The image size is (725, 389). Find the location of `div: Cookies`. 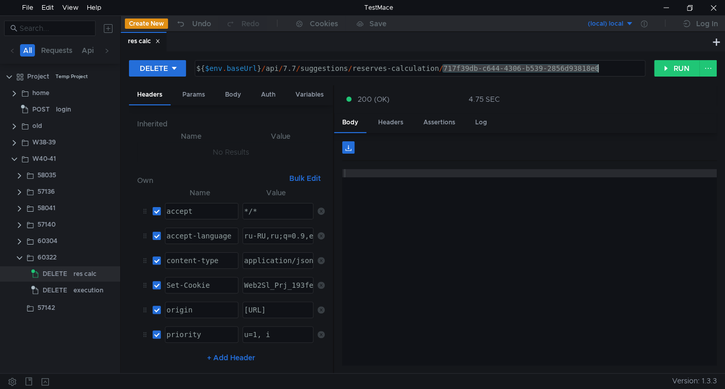

div: Cookies is located at coordinates (324, 24).